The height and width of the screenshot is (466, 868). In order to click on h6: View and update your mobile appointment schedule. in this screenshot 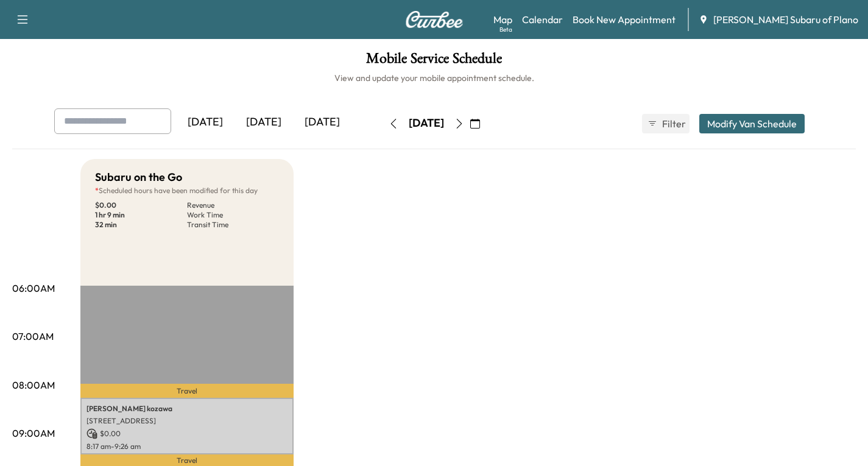, I will do `click(434, 78)`.